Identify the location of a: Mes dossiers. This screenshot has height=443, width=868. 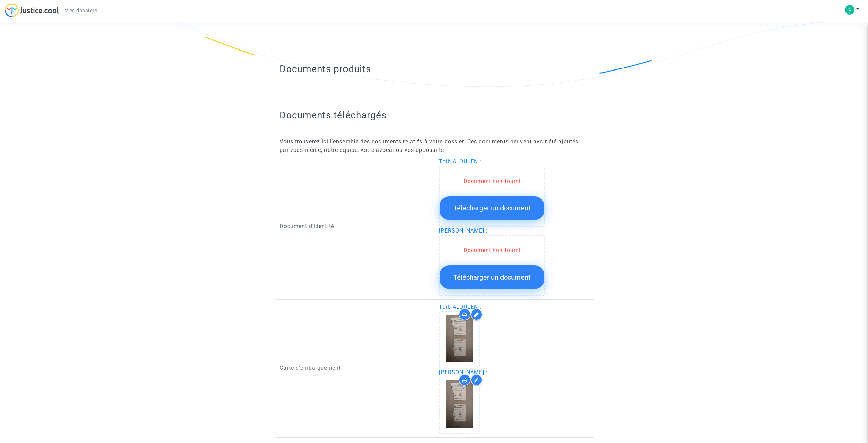
(81, 10).